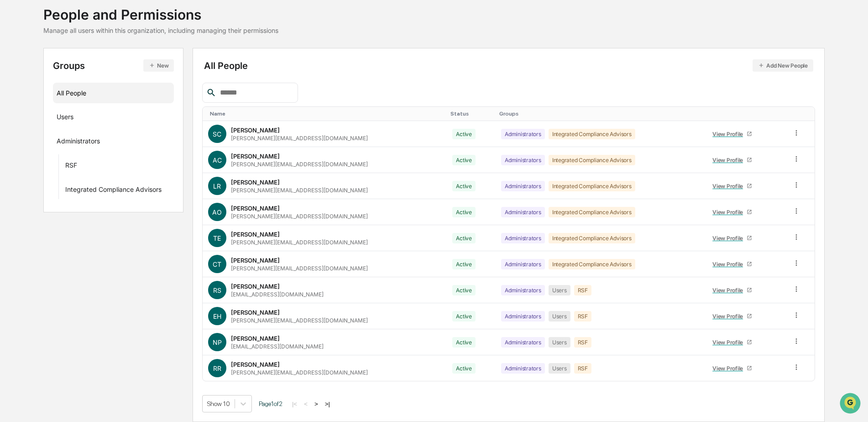 Image resolution: width=868 pixels, height=422 pixels. Describe the element at coordinates (158, 65) in the screenshot. I see `button: New` at that location.